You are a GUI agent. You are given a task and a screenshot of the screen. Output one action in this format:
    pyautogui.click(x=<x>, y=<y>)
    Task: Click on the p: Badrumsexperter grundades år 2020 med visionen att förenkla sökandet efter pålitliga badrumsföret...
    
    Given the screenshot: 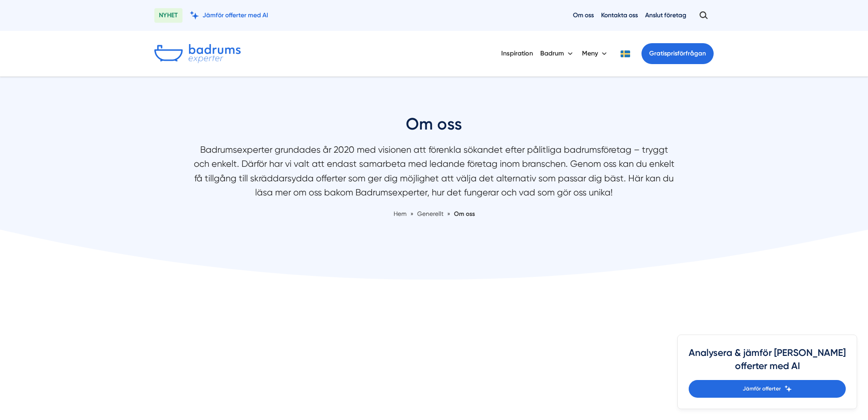 What is the action you would take?
    pyautogui.click(x=434, y=174)
    